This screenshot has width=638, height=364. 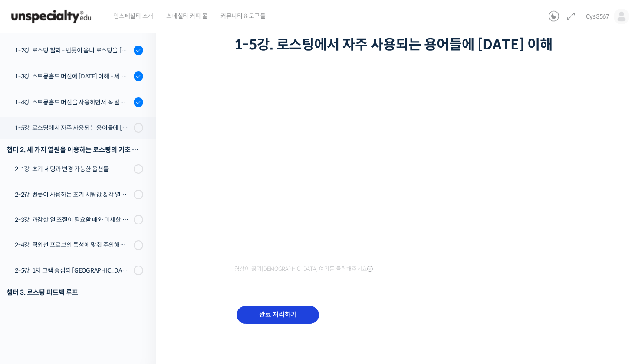 I want to click on a: 설정, so click(x=139, y=285).